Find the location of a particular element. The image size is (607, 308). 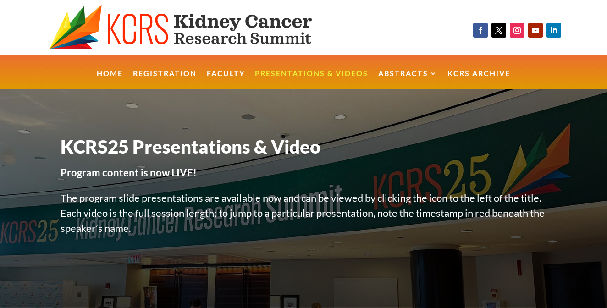

span: KCRS25 Presentations & Video is located at coordinates (190, 147).